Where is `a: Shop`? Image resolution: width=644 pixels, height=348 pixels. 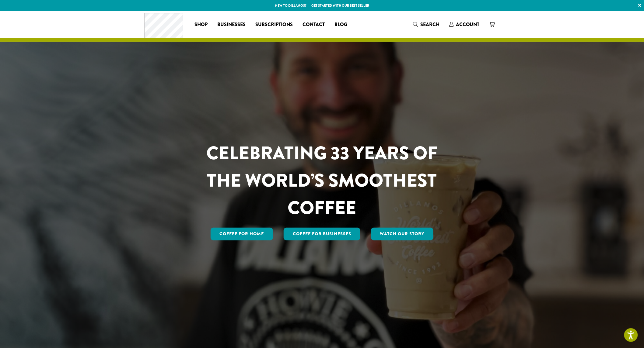 a: Shop is located at coordinates (201, 24).